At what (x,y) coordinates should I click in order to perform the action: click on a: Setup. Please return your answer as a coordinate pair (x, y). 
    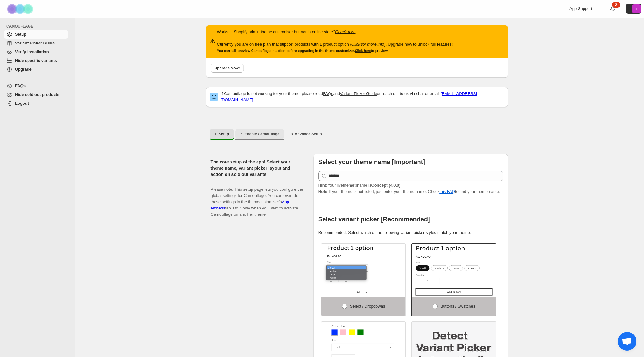
    Looking at the image, I should click on (36, 34).